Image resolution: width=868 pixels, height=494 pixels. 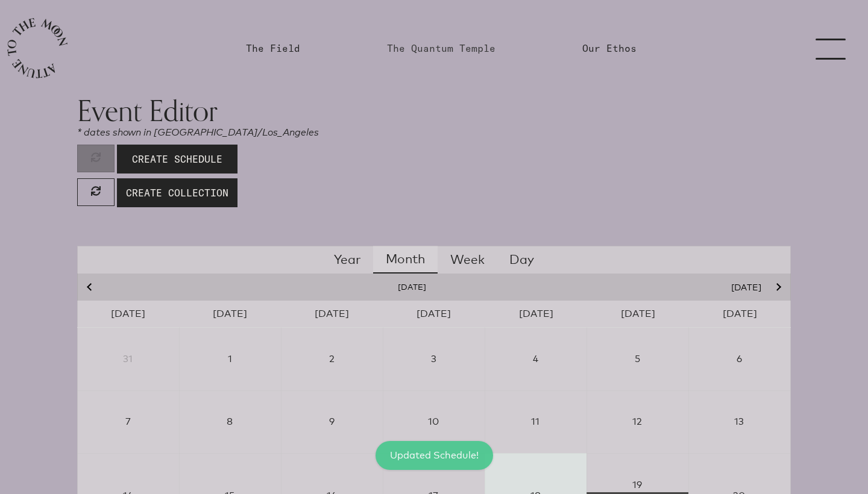 I want to click on button: Create Collection, so click(x=178, y=193).